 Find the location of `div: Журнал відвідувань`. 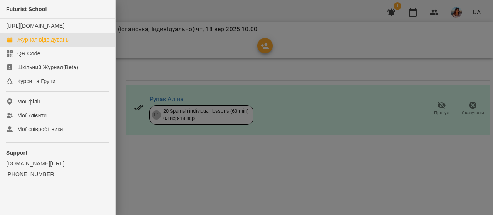

div: Журнал відвідувань is located at coordinates (43, 40).